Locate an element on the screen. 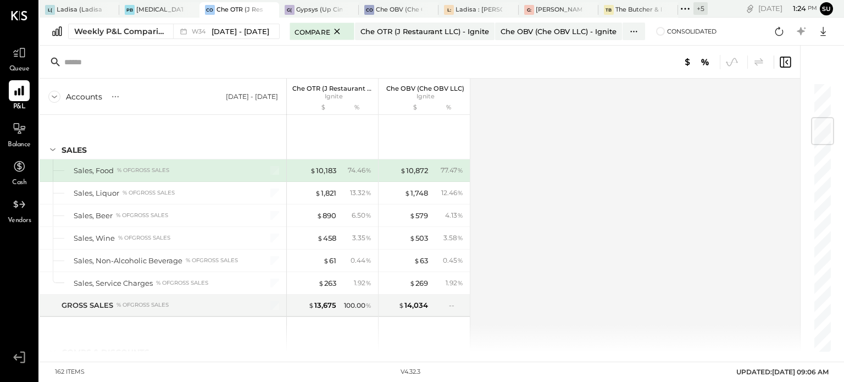  div: Sales, Non-Alcoholic Beverage is located at coordinates (128, 260).